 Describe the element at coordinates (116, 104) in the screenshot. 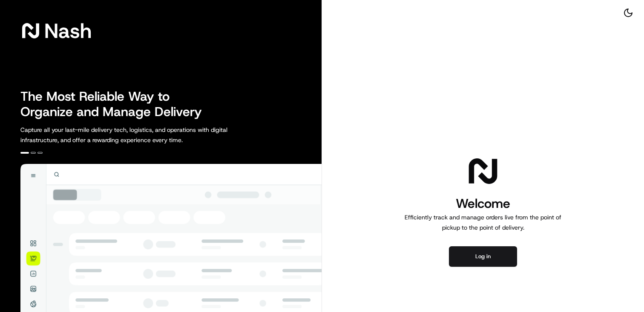

I see `h2: The Most Reliable Way to Organize and Manage Delivery` at that location.